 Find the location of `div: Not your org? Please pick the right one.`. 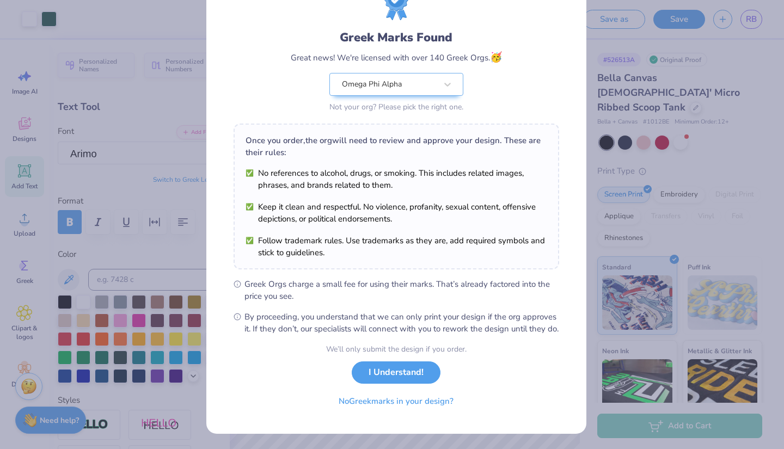

div: Not your org? Please pick the right one. is located at coordinates (396, 107).